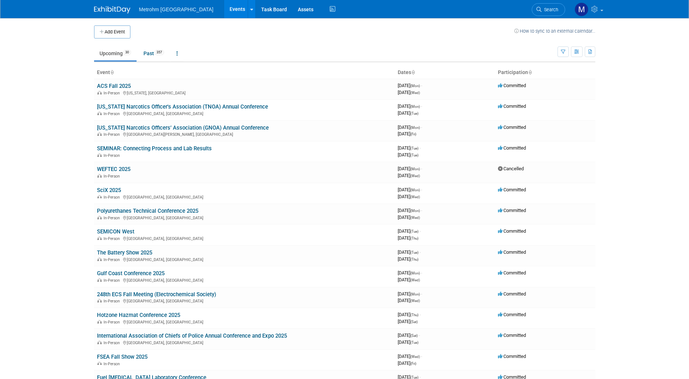 This screenshot has width=689, height=379. I want to click on a: FSEA Fall Show 2025, so click(122, 357).